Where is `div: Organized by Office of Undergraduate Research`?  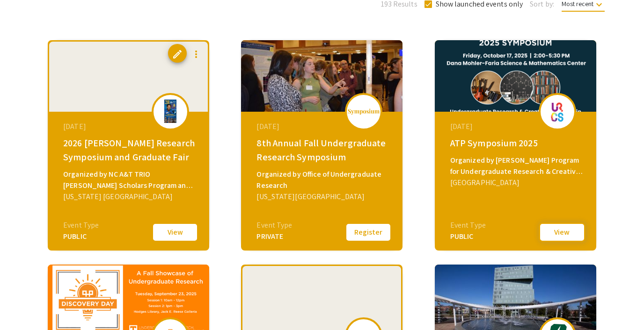
div: Organized by Office of Undergraduate Research is located at coordinates (322, 180).